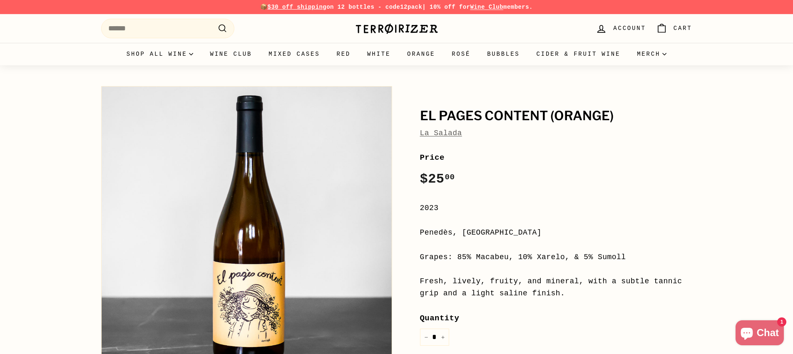 Image resolution: width=793 pixels, height=354 pixels. Describe the element at coordinates (434, 337) in the screenshot. I see `input: quantity` at that location.